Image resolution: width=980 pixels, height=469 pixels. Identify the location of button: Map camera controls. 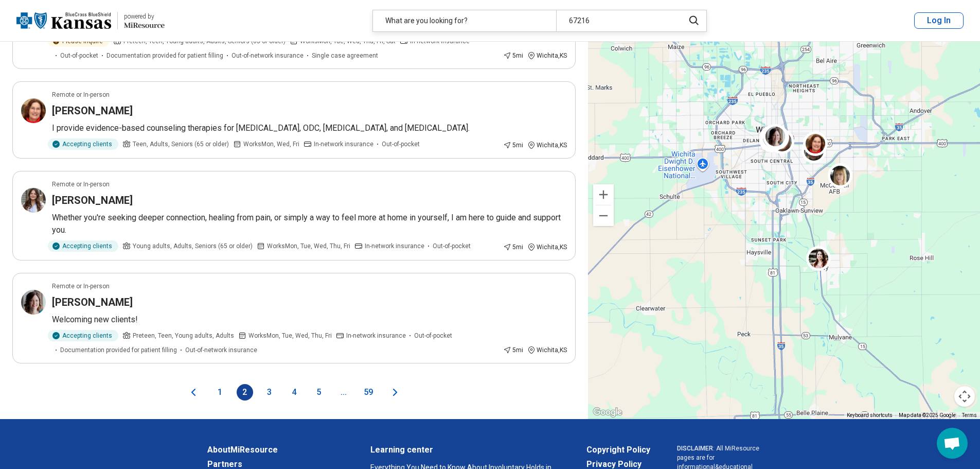
(965, 397).